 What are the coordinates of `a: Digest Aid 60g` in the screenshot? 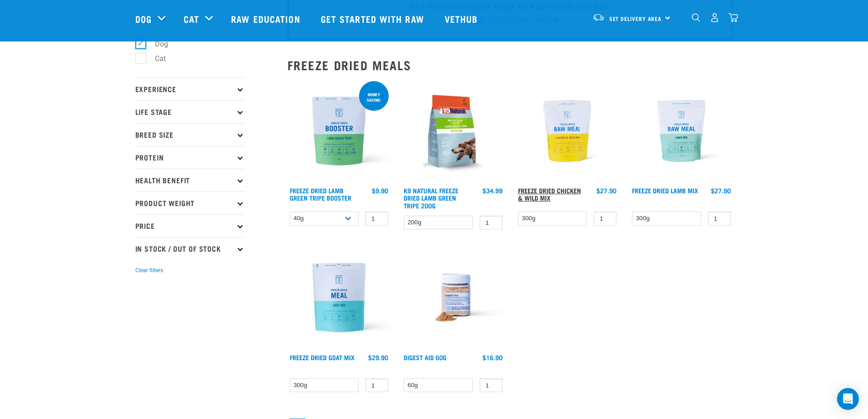 It's located at (425, 357).